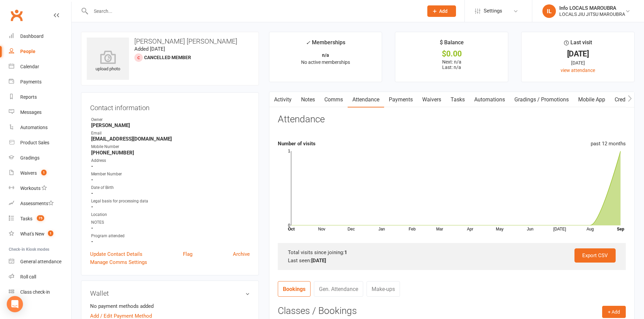  I want to click on a: Product Sales, so click(40, 143).